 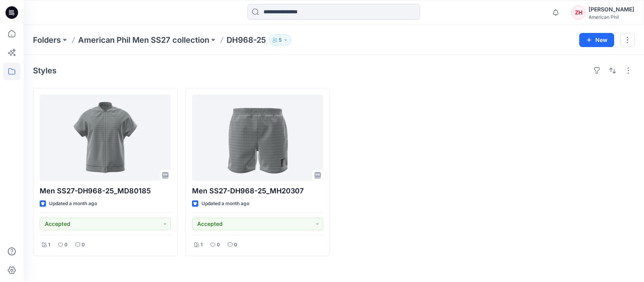 What do you see at coordinates (105, 191) in the screenshot?
I see `p: Men SS27-DH968-25_MD80185` at bounding box center [105, 191].